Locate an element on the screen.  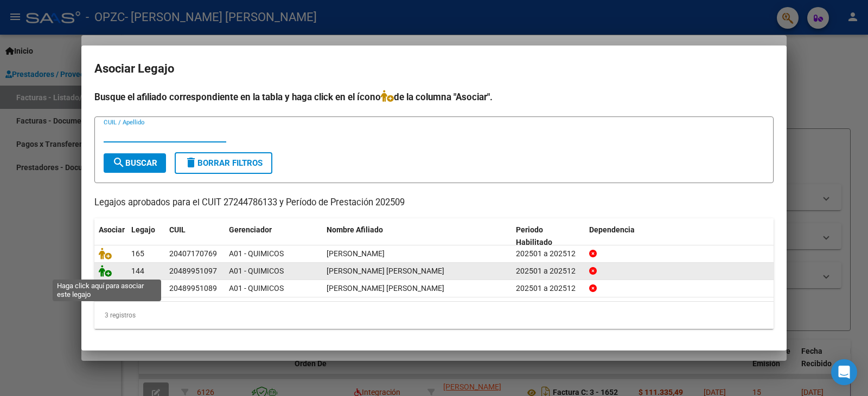
span: 144 is located at coordinates (138, 271).